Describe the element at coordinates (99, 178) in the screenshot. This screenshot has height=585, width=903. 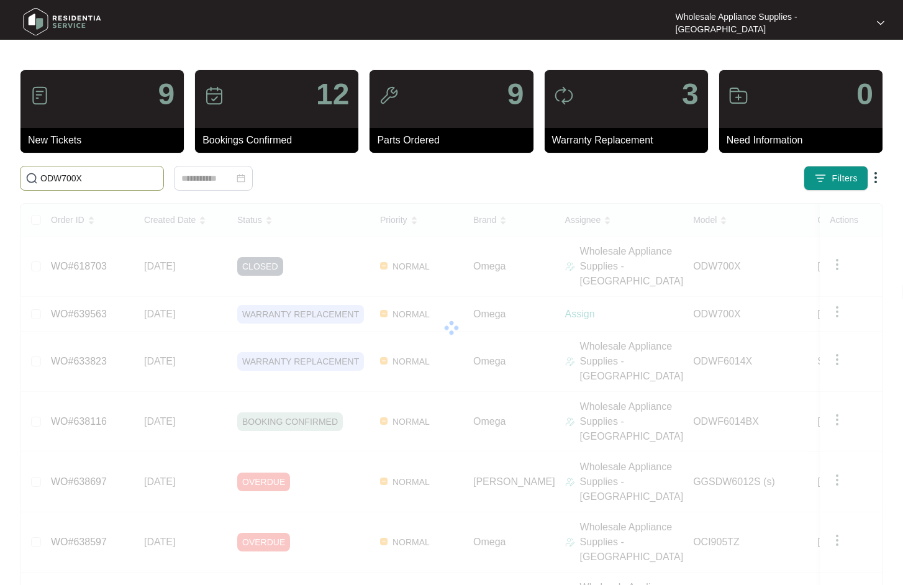
I see `input: Search by Order Id, Assignee Name, Customer Name, Brand and Model` at that location.